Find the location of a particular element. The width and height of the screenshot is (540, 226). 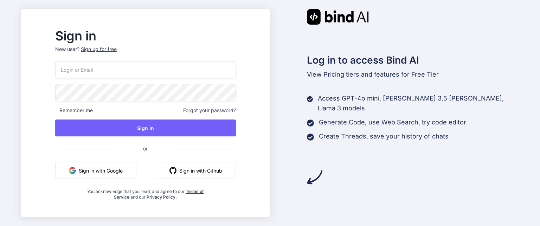

button: Sign In is located at coordinates (146, 128).